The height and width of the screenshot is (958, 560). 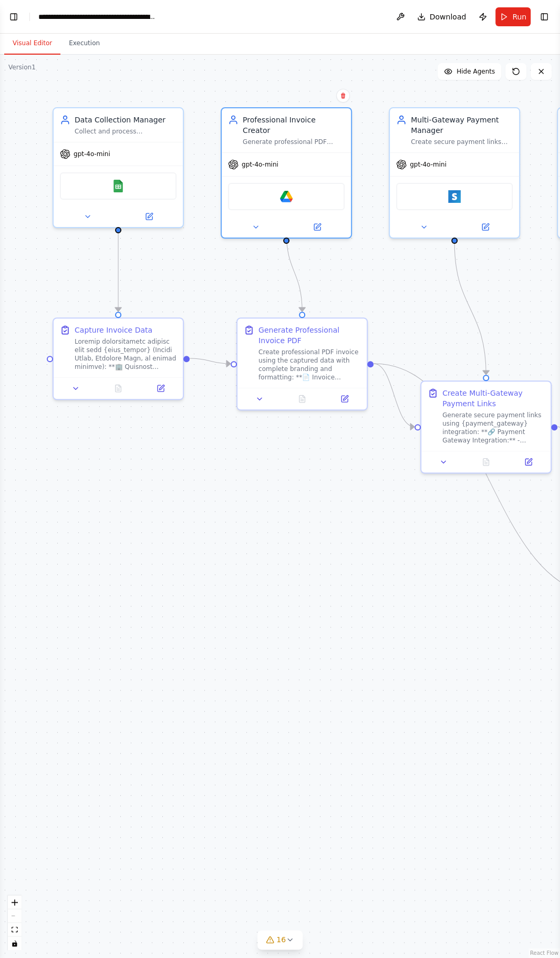 What do you see at coordinates (32, 43) in the screenshot?
I see `button: Visual Editor` at bounding box center [32, 43].